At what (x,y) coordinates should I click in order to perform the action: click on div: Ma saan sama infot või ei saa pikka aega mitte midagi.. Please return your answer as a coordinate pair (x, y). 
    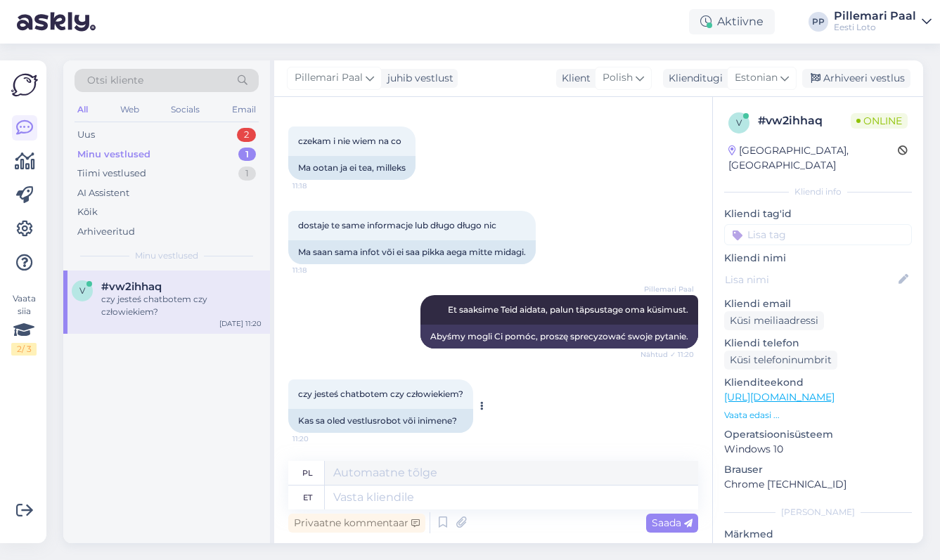
    Looking at the image, I should click on (412, 252).